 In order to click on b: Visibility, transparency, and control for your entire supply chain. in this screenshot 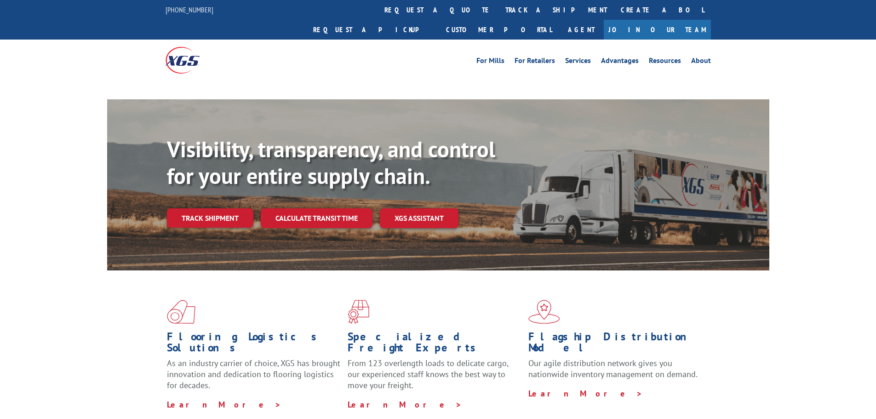, I will do `click(331, 162)`.